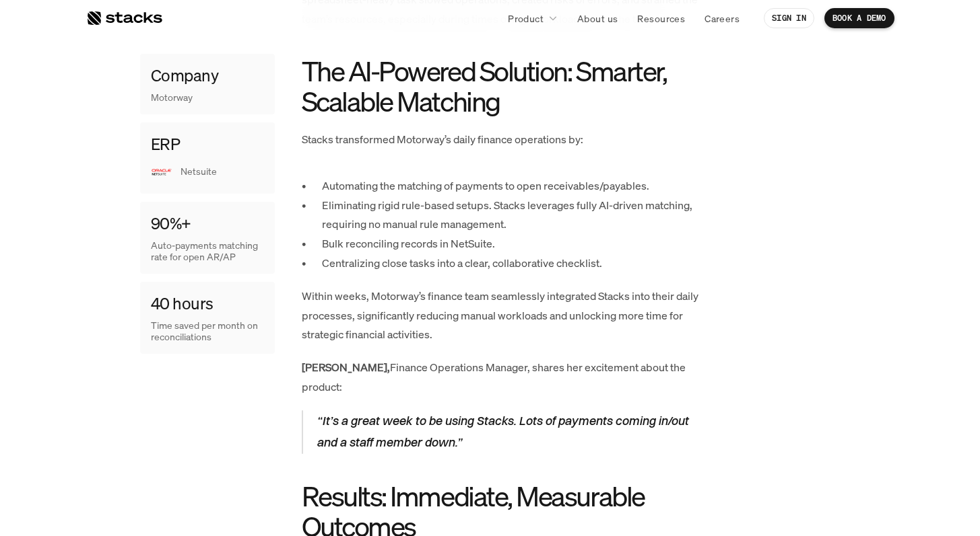 Image resolution: width=980 pixels, height=536 pixels. I want to click on p: Stacks transformed Motorway’s daily finance operations by:, so click(504, 139).